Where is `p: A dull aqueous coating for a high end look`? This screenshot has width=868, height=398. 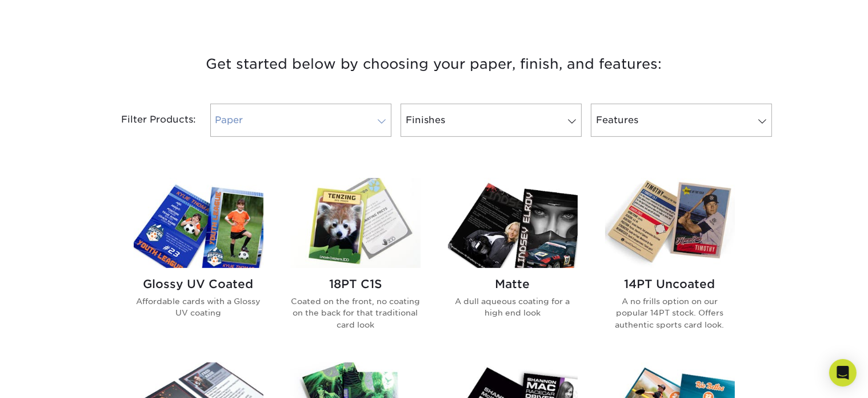 p: A dull aqueous coating for a high end look is located at coordinates (513, 307).